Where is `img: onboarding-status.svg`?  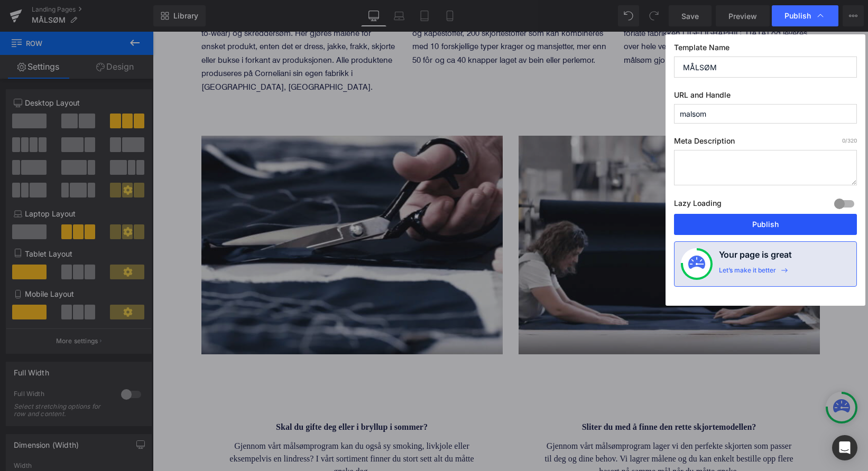 img: onboarding-status.svg is located at coordinates (697, 265).